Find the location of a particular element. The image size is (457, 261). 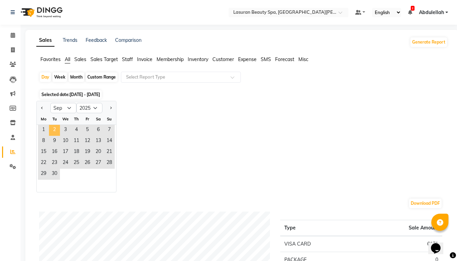

div: Thursday, September 25, 2025 is located at coordinates (76, 163).